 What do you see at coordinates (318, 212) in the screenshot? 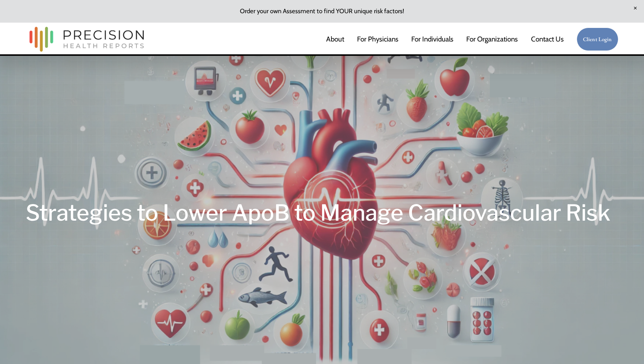
I see `h1: Strategies to Lower ApoB to Manage Cardiovascular Risk` at bounding box center [318, 212].